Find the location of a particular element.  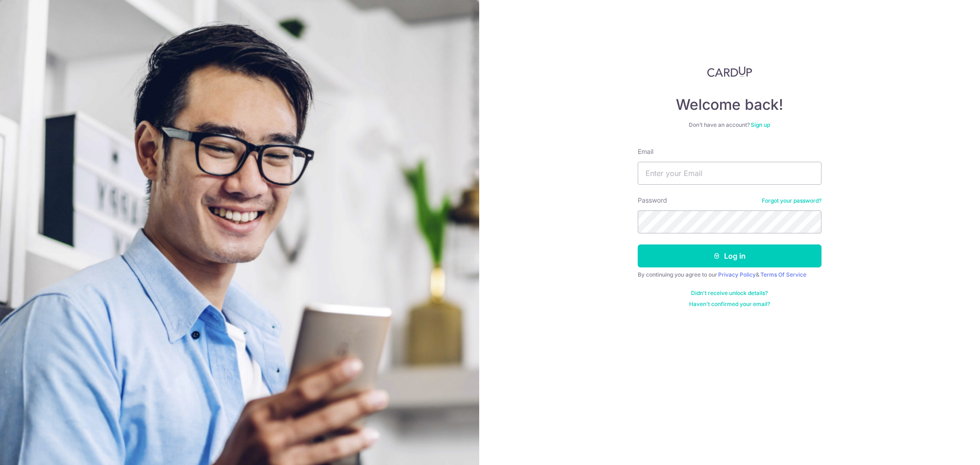

div: Don’t have an account? is located at coordinates (729, 125).